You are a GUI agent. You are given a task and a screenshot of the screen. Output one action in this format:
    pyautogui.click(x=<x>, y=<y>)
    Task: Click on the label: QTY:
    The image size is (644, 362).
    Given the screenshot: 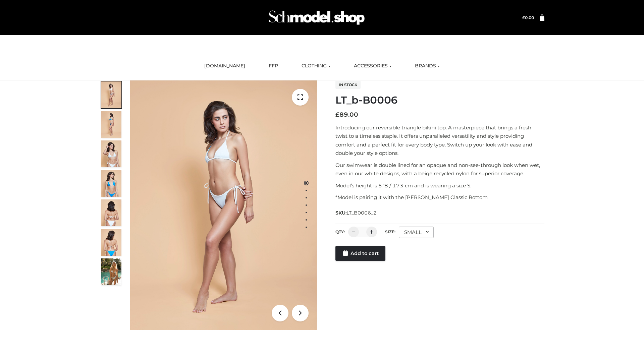 What is the action you would take?
    pyautogui.click(x=340, y=231)
    